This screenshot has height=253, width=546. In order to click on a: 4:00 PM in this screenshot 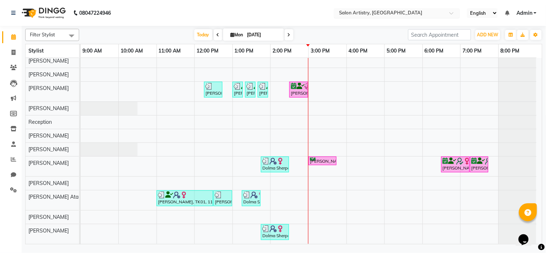, I will do `click(358, 51)`.